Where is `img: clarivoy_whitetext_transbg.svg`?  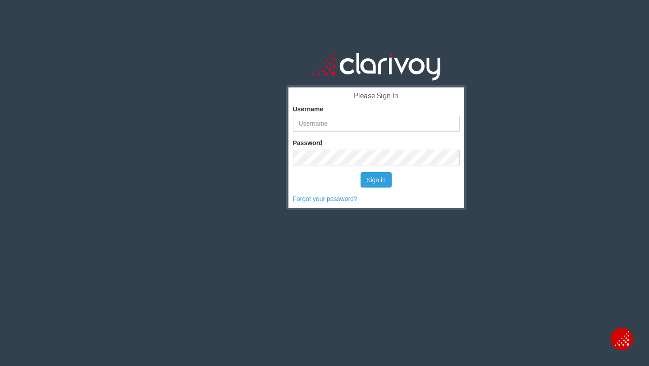 img: clarivoy_whitetext_transbg.svg is located at coordinates (376, 65).